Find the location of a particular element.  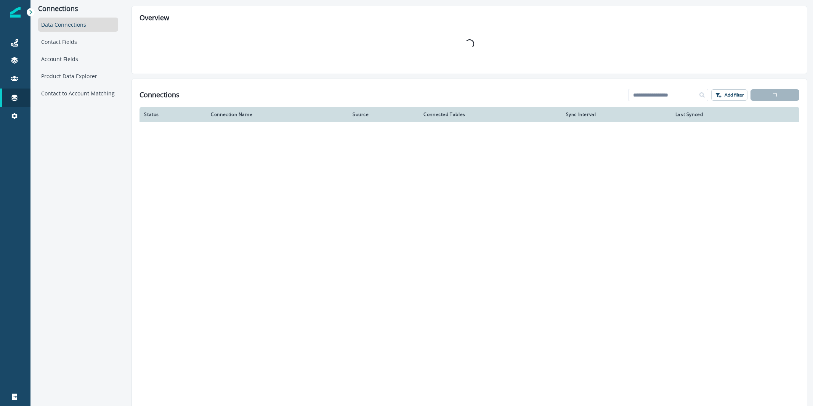

button: Add filter is located at coordinates (729, 95).